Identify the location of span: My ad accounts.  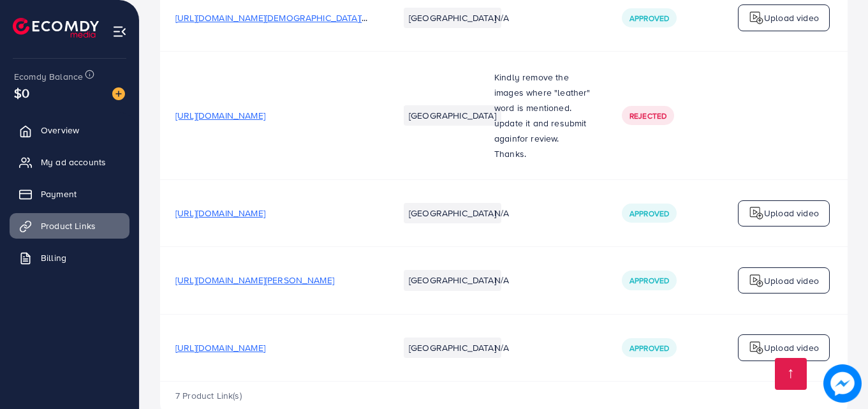
(73, 162).